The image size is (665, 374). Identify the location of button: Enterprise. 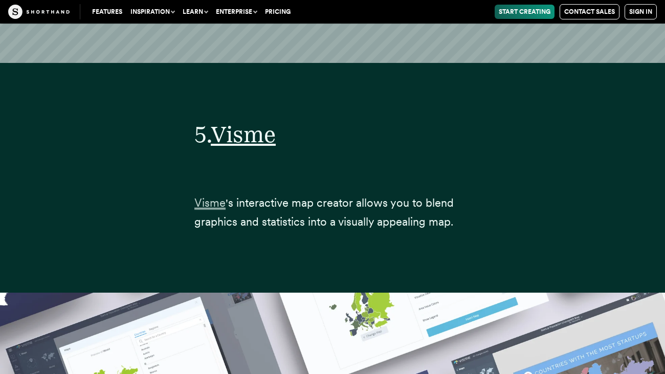
(236, 12).